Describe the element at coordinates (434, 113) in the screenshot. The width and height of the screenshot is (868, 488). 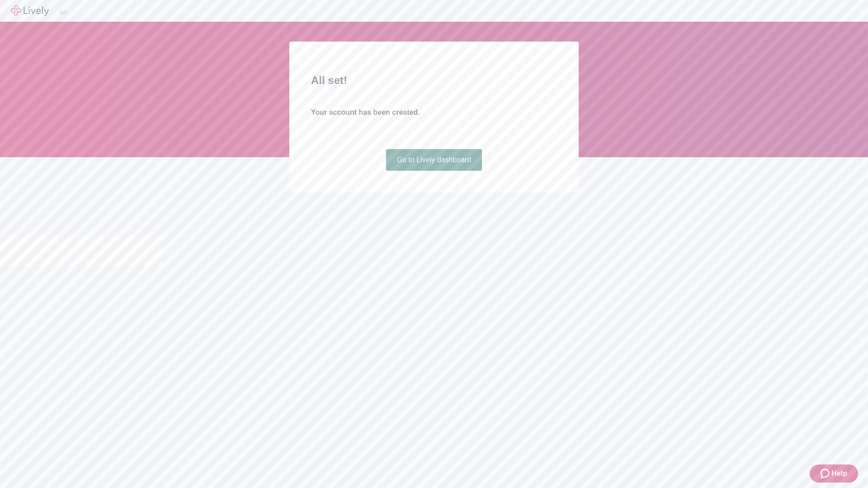
I see `h4: Your account has been created.` at that location.